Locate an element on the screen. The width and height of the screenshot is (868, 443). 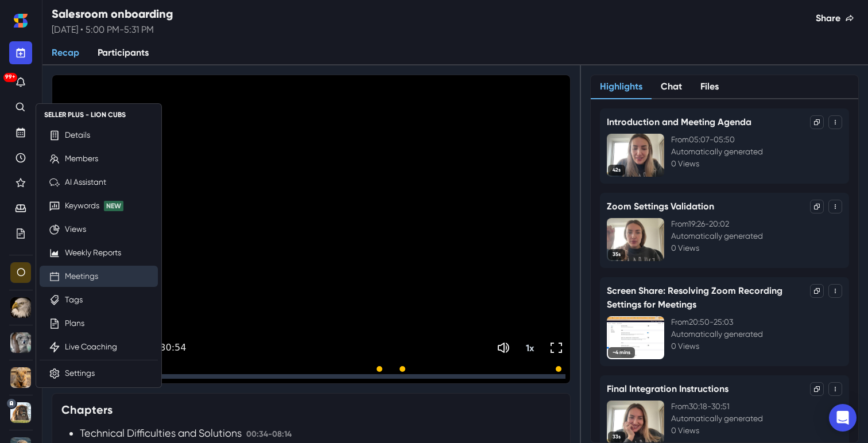
span: Technical Difficulties and Solutions is located at coordinates (161, 433).